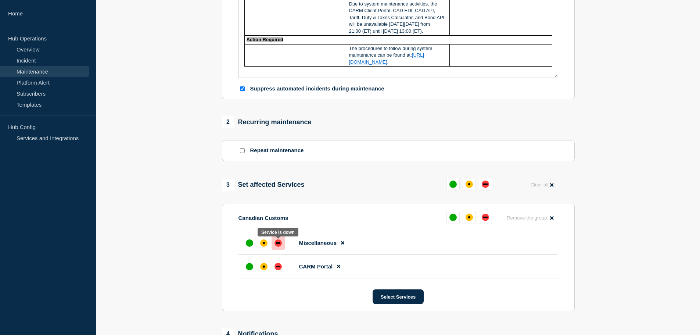 The width and height of the screenshot is (700, 335). What do you see at coordinates (398, 297) in the screenshot?
I see `button: Select Services` at bounding box center [398, 297].